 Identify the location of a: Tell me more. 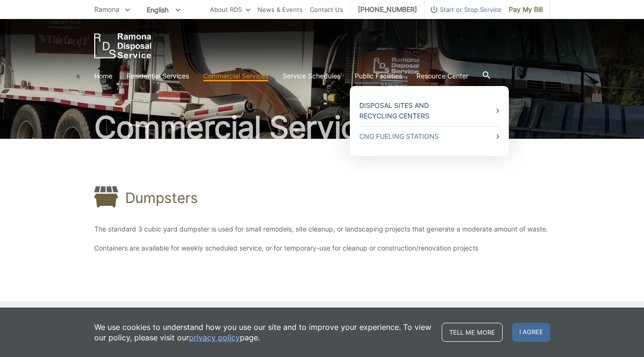
(472, 333).